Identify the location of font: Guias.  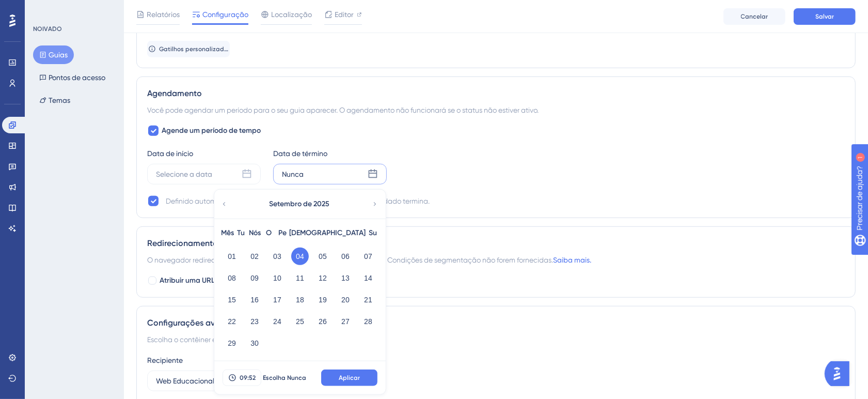
(58, 55).